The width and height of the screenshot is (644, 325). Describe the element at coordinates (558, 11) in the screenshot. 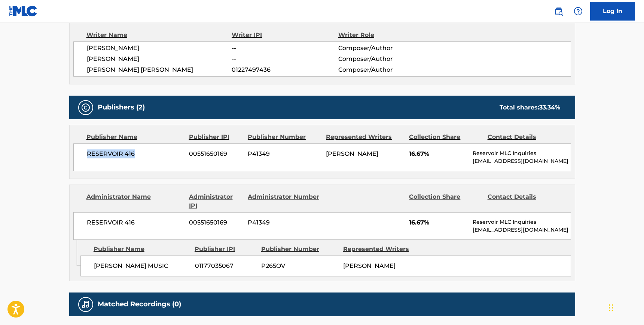

I see `a: Public Search` at that location.